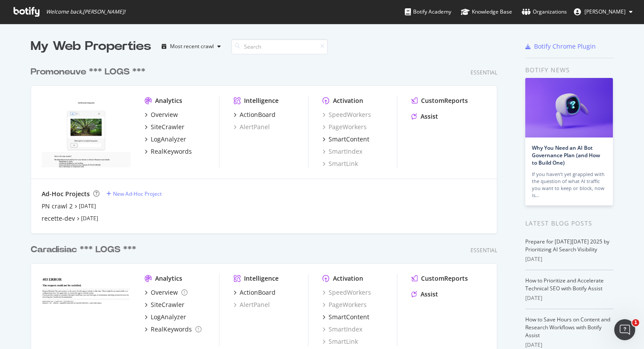 This screenshot has width=644, height=349. I want to click on div: Most recent crawl, so click(192, 46).